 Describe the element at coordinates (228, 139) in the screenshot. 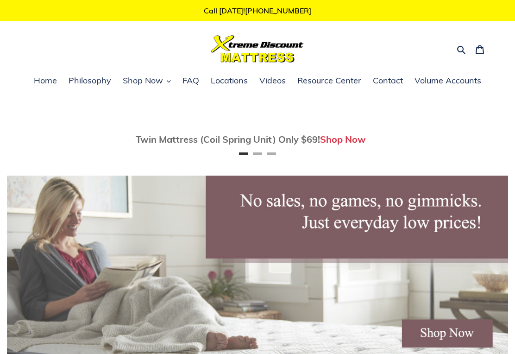

I see `span: Twin Mattress (Coil Spring Unit) Only $69!` at that location.